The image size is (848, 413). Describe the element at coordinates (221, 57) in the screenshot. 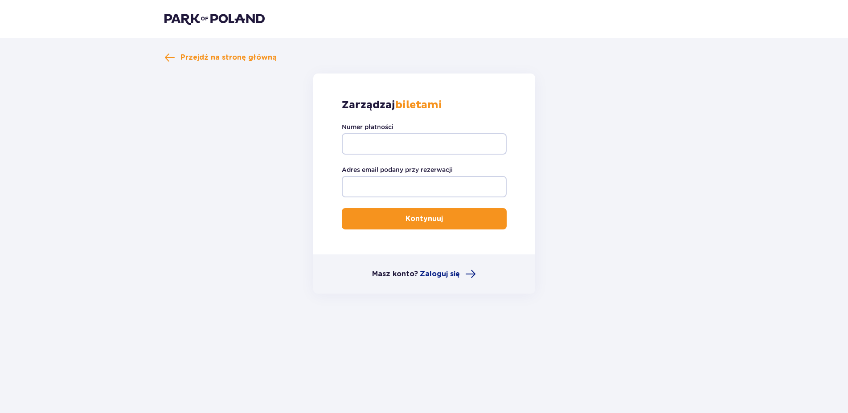

I see `a: Przejdź na stronę główną` at that location.